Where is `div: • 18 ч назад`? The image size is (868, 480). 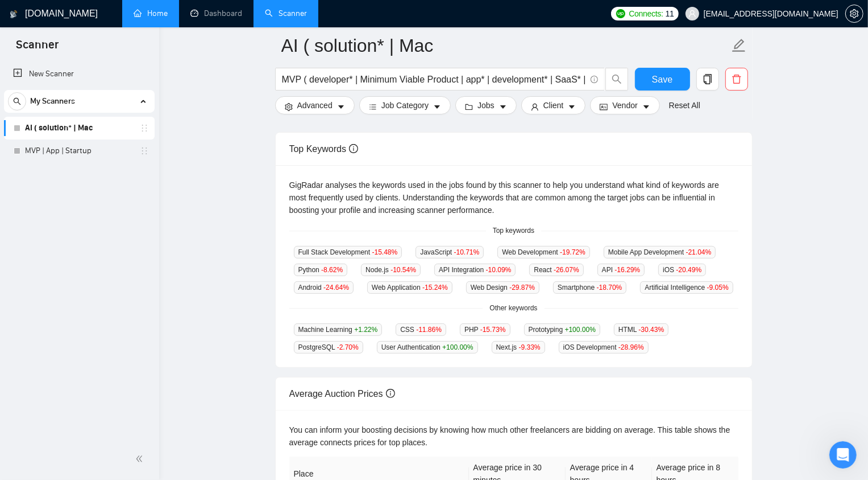 div: • 18 ч назад is located at coordinates (100, 208).